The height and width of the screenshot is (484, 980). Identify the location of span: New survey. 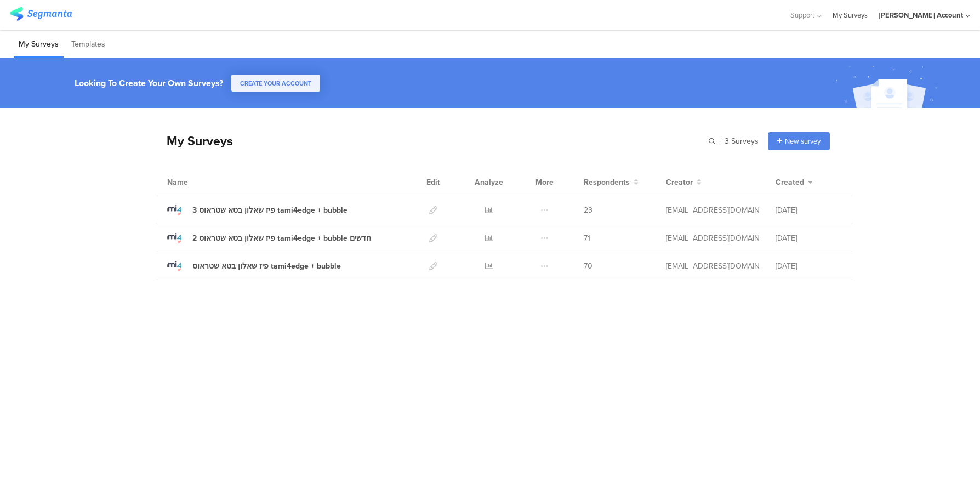
(803, 141).